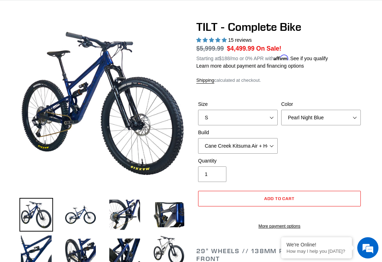 This screenshot has height=262, width=382. I want to click on label: Color, so click(321, 104).